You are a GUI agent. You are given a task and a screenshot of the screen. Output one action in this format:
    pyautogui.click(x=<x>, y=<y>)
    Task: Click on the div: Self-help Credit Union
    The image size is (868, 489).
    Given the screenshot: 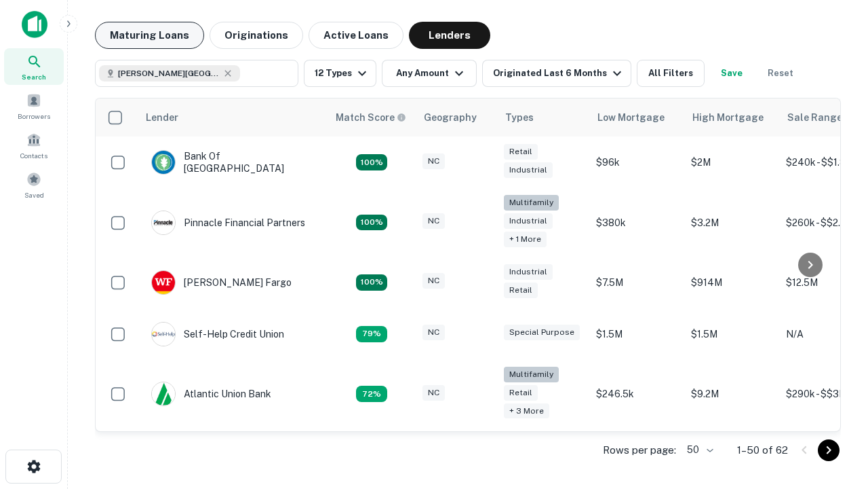 What is the action you would take?
    pyautogui.click(x=217, y=334)
    